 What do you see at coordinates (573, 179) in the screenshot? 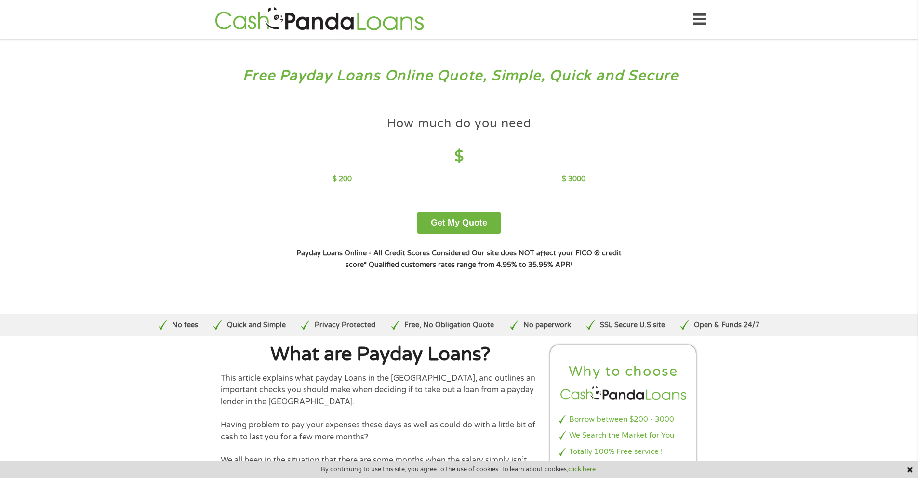
I see `p: $ 3000` at bounding box center [573, 179].